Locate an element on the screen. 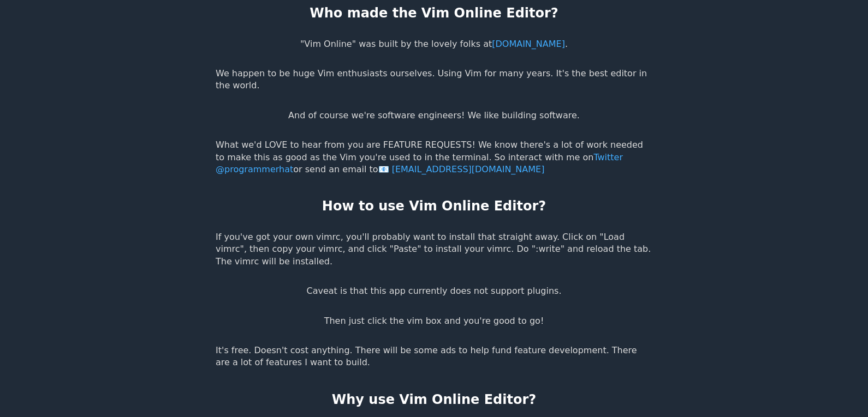 This screenshot has width=868, height=417. h2: How to use Vim Online Editor? is located at coordinates (434, 207).